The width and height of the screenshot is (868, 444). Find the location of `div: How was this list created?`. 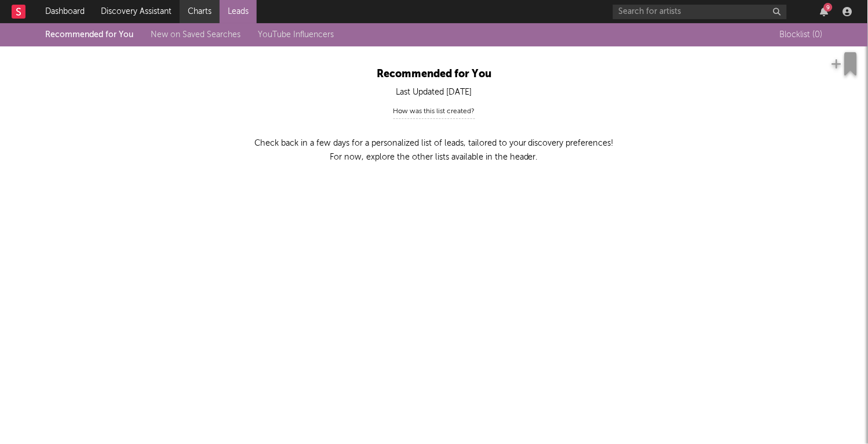

div: How was this list created? is located at coordinates (434, 111).